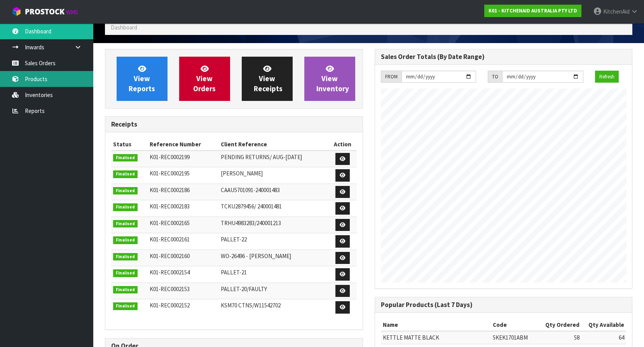 This screenshot has height=347, width=644. I want to click on small: WMS, so click(72, 12).